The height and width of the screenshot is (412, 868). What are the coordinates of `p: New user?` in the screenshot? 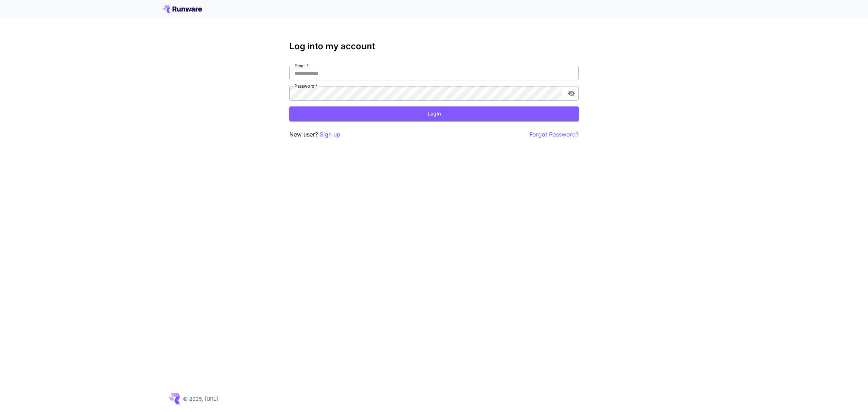 It's located at (314, 134).